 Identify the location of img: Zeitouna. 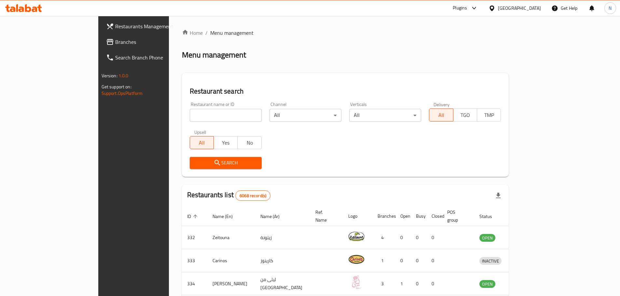
(356, 236).